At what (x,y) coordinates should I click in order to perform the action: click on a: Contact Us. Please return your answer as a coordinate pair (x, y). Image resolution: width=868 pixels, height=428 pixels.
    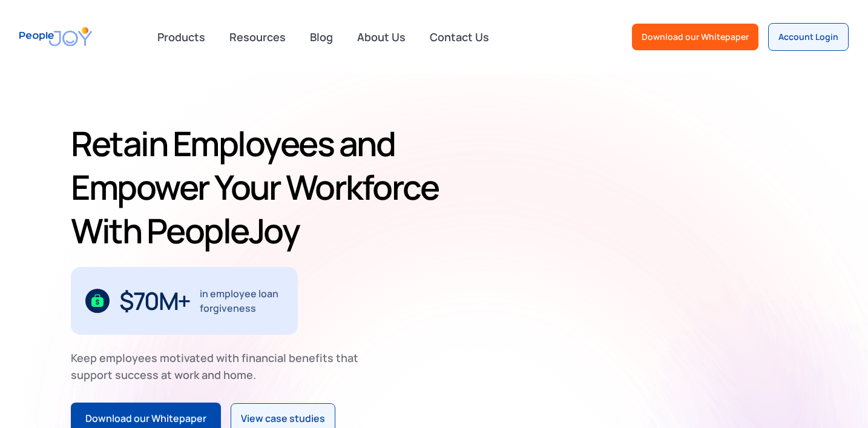
    Looking at the image, I should click on (460, 37).